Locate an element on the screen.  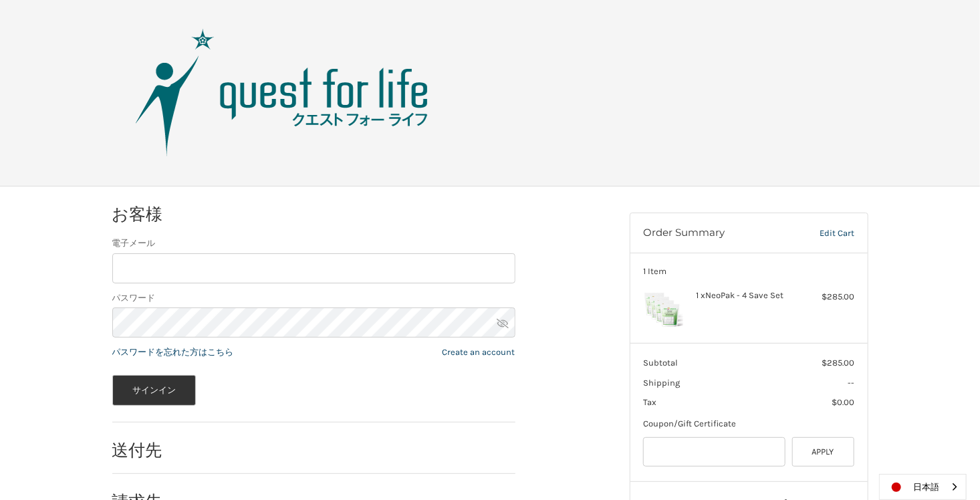
div: $285.00 is located at coordinates (828, 297).